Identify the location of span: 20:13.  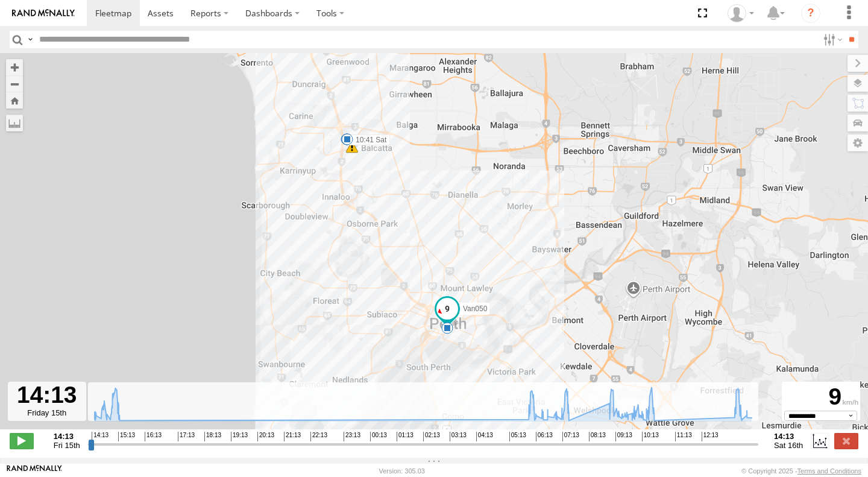
(266, 436).